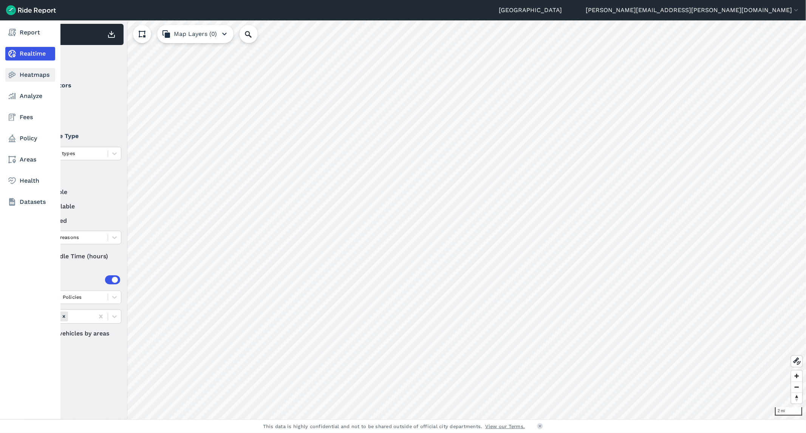 The width and height of the screenshot is (806, 433). Describe the element at coordinates (80, 280) in the screenshot. I see `div: Areas` at that location.